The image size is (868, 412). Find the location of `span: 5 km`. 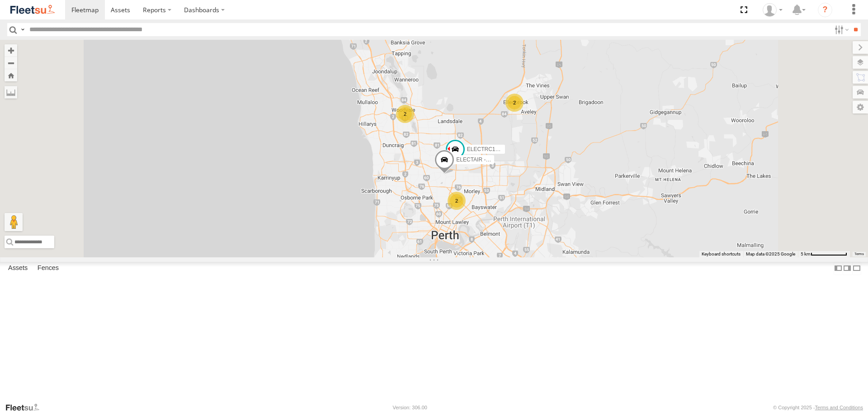

span: 5 km is located at coordinates (806, 254).